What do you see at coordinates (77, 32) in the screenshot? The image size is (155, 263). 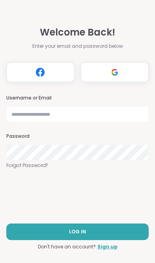 I see `span: Welcome Back!` at bounding box center [77, 32].